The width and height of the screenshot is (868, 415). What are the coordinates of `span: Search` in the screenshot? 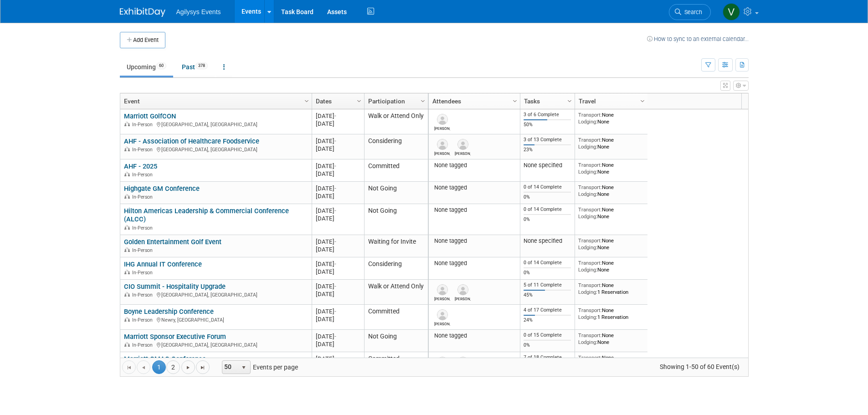 It's located at (691, 11).